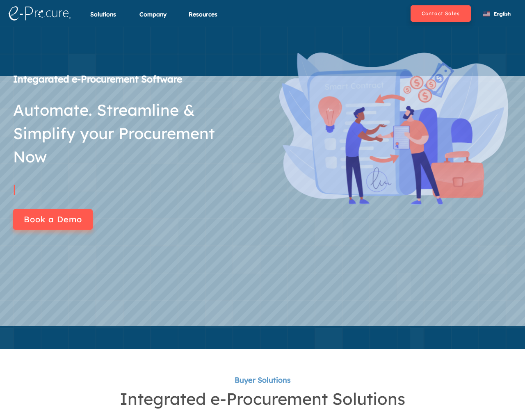 Image resolution: width=525 pixels, height=420 pixels. Describe the element at coordinates (153, 20) in the screenshot. I see `div: Company` at that location.